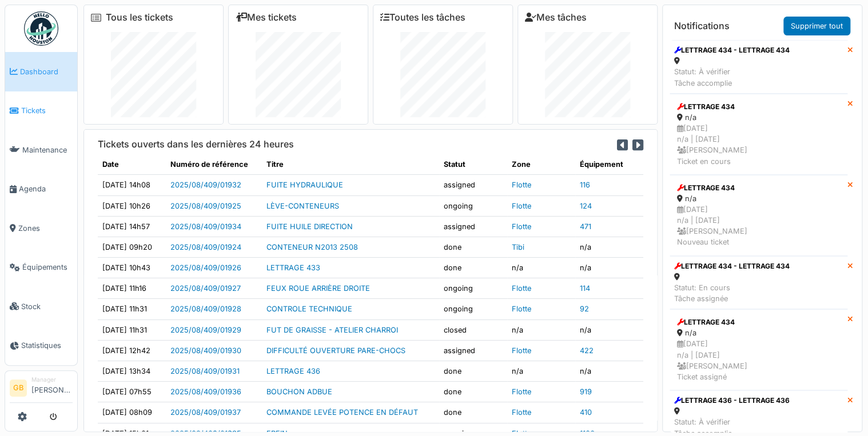 This screenshot has width=868, height=436. I want to click on div: Statut: À vérifier Tâche accomplie, so click(731, 77).